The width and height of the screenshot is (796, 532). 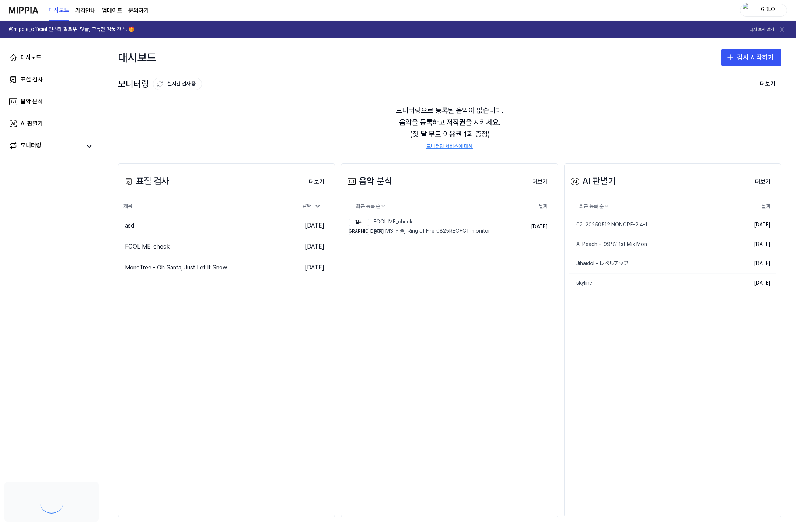 I want to click on a: AI 판별기, so click(x=52, y=124).